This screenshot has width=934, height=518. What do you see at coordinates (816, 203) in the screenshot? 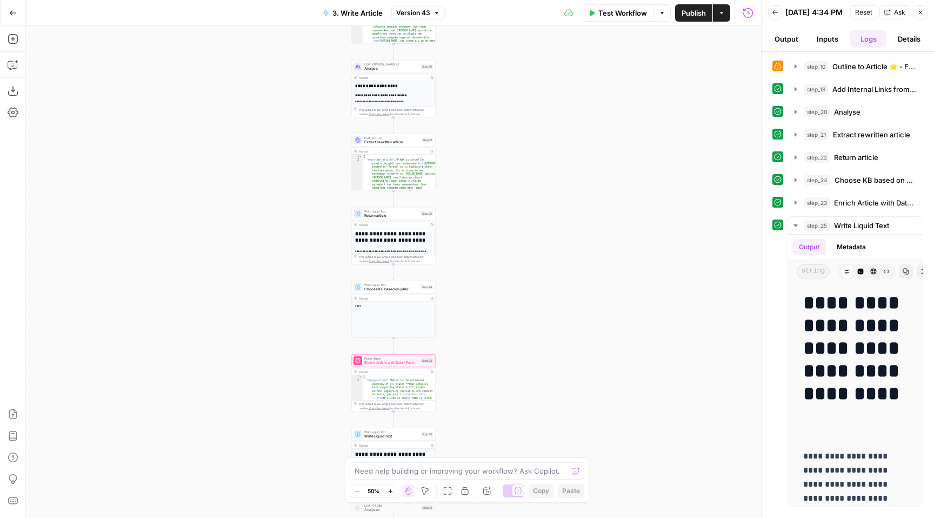
I see `span: step_23` at bounding box center [816, 203].